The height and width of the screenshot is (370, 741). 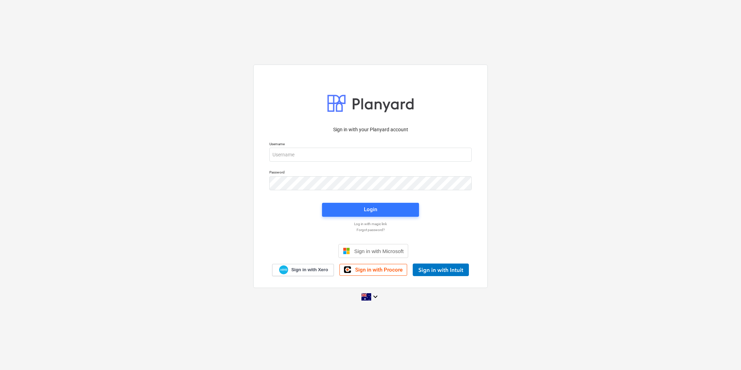 What do you see at coordinates (370, 230) in the screenshot?
I see `p: Forgot password?` at bounding box center [370, 230].